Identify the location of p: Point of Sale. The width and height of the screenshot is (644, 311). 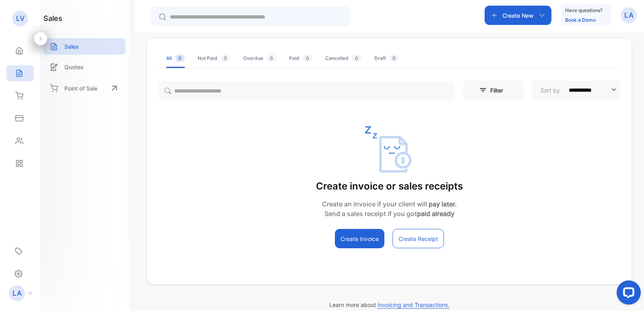
(81, 88).